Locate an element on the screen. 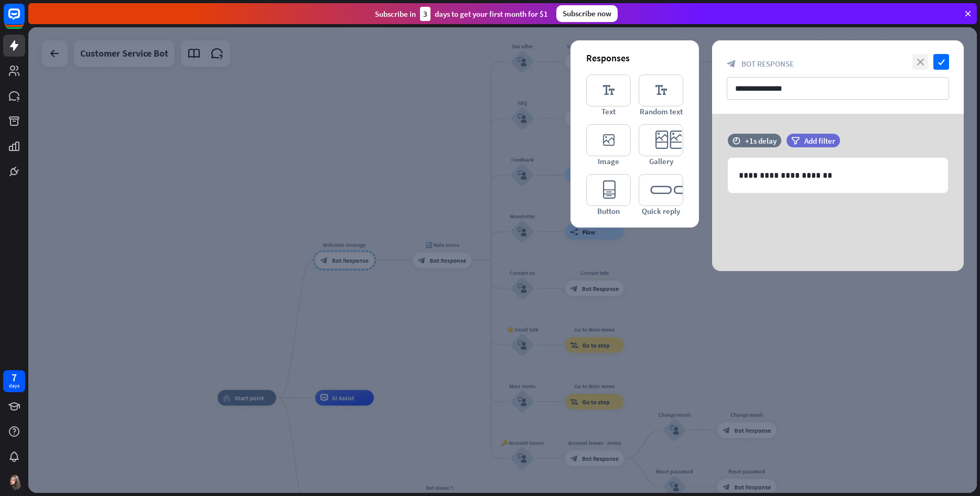 Image resolution: width=980 pixels, height=496 pixels. button: Open LiveChat chat widget is located at coordinates (24, 20).